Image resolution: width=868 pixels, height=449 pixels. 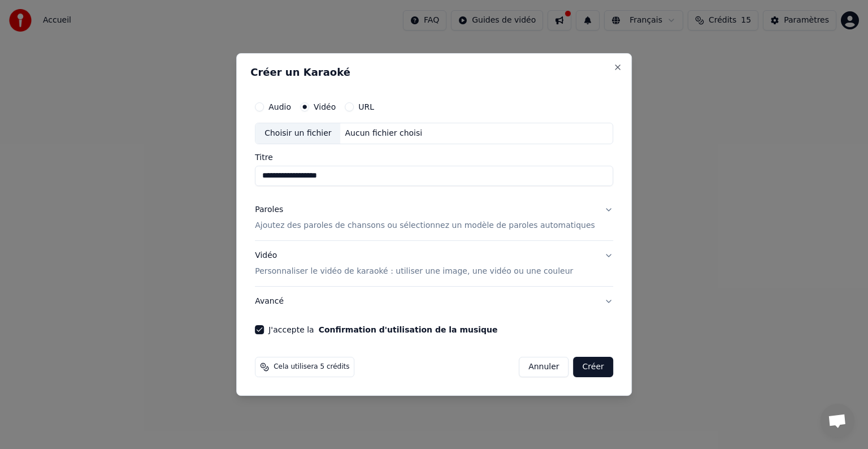 I want to click on div: Vidéo, so click(x=414, y=264).